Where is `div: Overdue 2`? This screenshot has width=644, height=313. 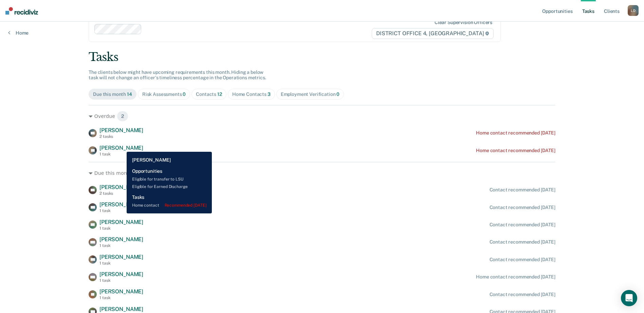
div: Overdue 2 is located at coordinates (322, 116).